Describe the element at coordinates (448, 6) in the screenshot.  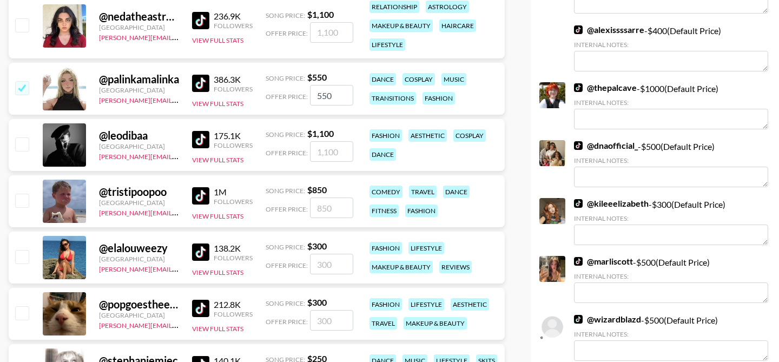
I see `div: astrology` at that location.